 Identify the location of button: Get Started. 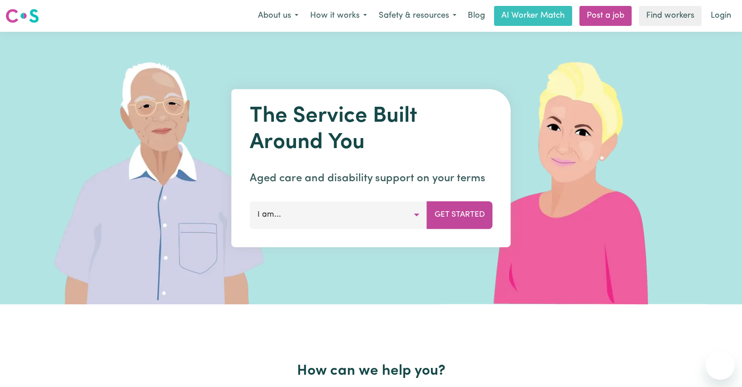
(460, 215).